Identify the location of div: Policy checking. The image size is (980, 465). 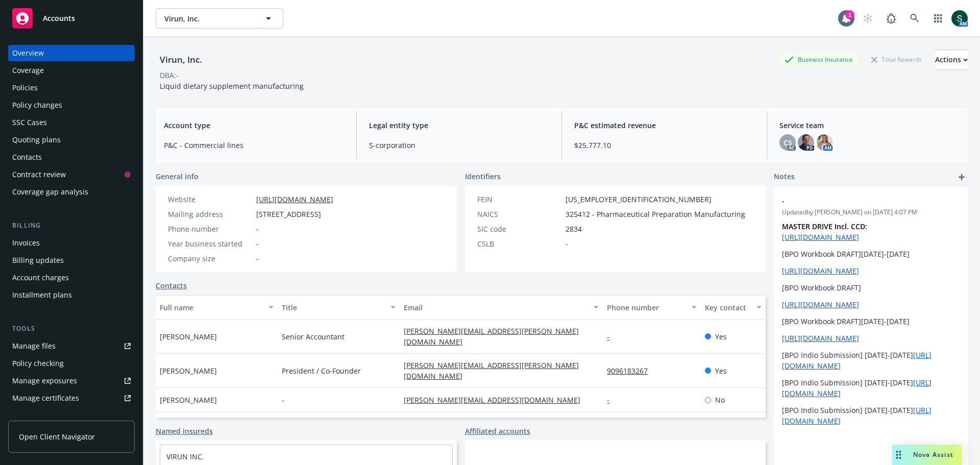
(37, 363).